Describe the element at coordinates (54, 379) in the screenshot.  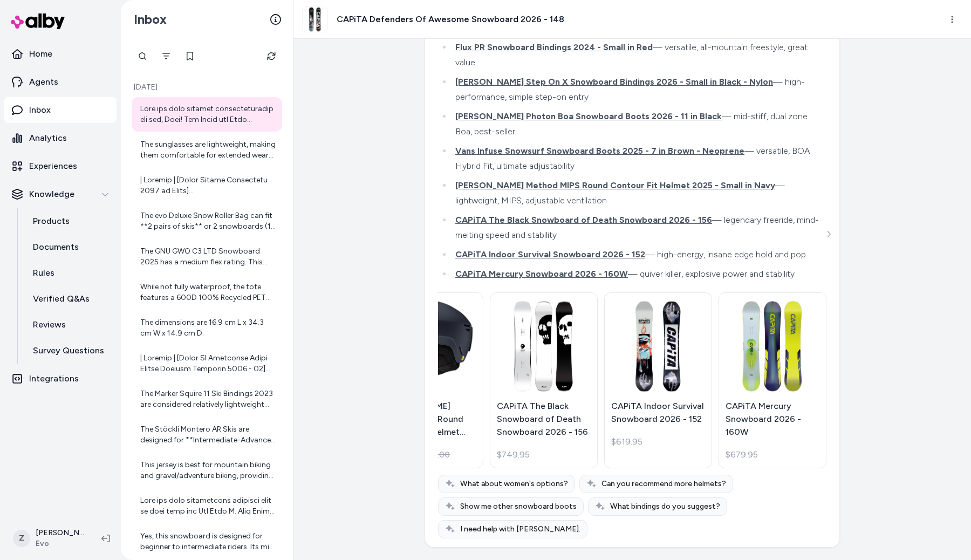
I see `p: Integrations` at that location.